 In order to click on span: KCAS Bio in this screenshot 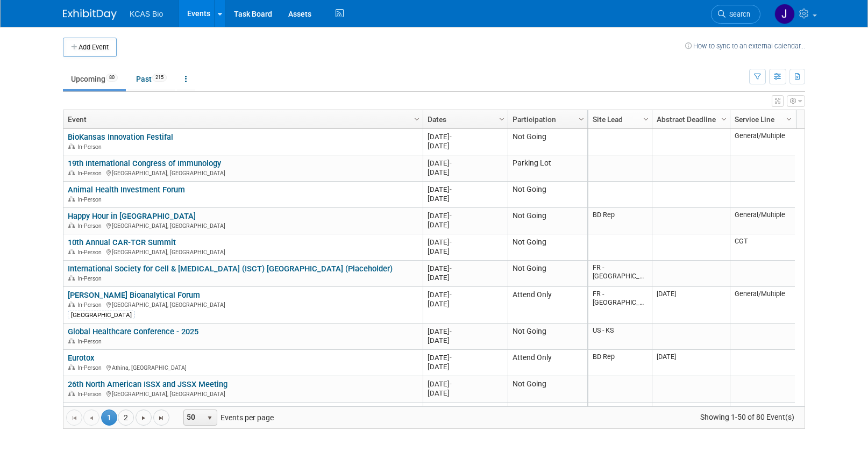, I will do `click(146, 14)`.